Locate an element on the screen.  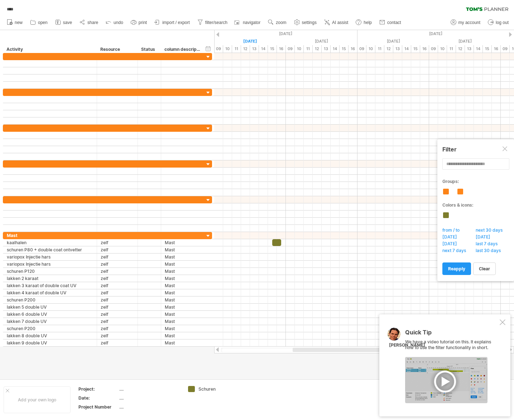
div: Wednesday, 1 October 2025 is located at coordinates (393, 41).